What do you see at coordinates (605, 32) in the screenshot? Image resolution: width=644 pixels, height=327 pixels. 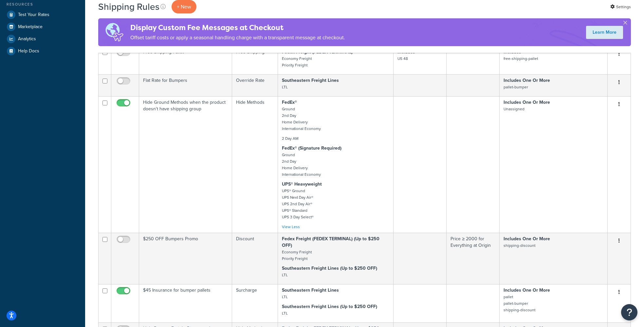 I see `a: Learn More` at bounding box center [605, 32].